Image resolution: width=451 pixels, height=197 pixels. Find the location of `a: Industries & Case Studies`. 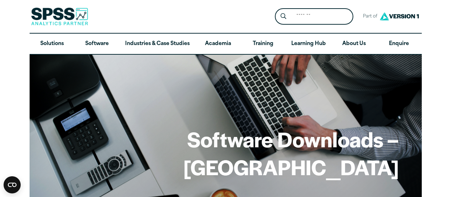

a: Industries & Case Studies is located at coordinates (157, 44).